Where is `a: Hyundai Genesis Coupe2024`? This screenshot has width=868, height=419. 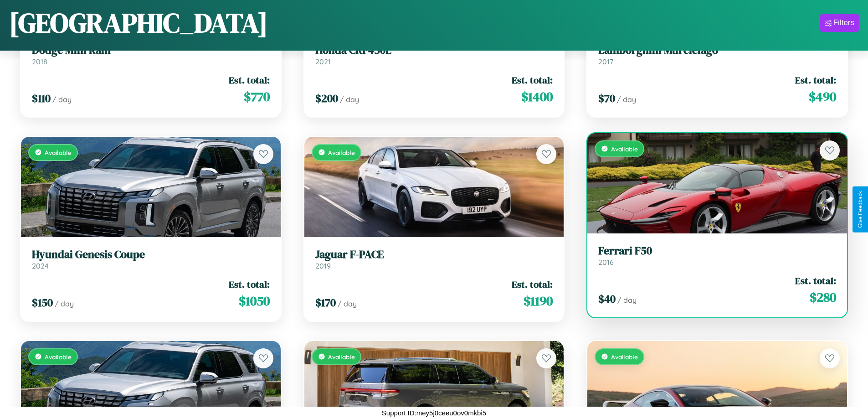 a: Hyundai Genesis Coupe2024 is located at coordinates (151, 259).